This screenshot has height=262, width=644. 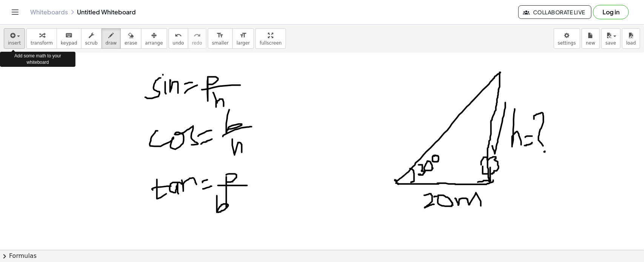 I want to click on span: save, so click(x=611, y=43).